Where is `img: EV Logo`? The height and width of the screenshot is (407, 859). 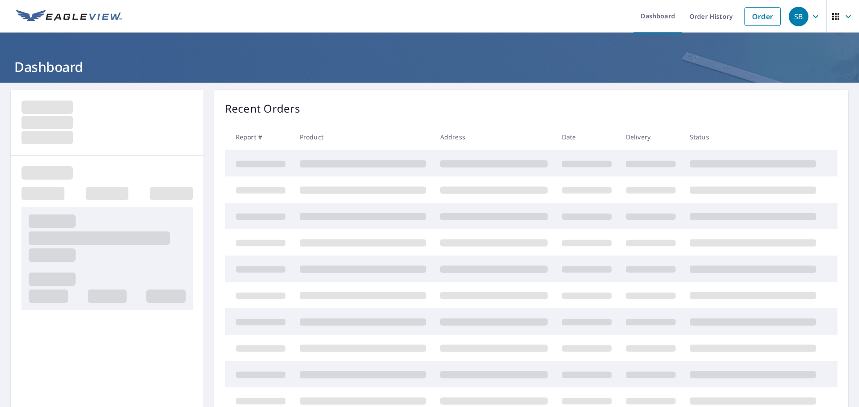
img: EV Logo is located at coordinates (69, 17).